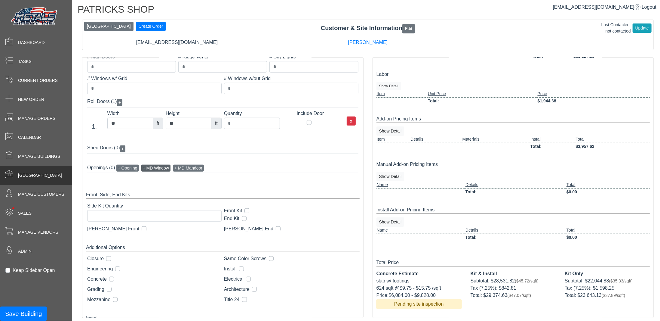 This screenshot has height=321, width=660. Describe the element at coordinates (39, 156) in the screenshot. I see `span: Manage Buildings` at that location.